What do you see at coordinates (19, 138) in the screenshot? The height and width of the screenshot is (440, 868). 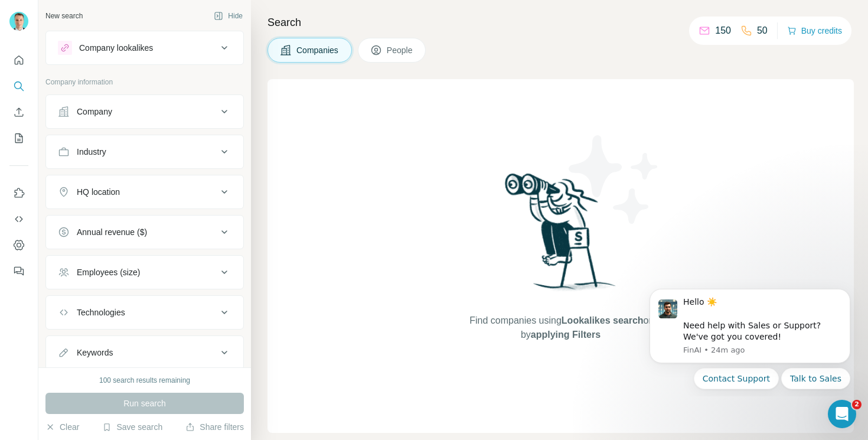 I see `button: My lists` at bounding box center [19, 138].